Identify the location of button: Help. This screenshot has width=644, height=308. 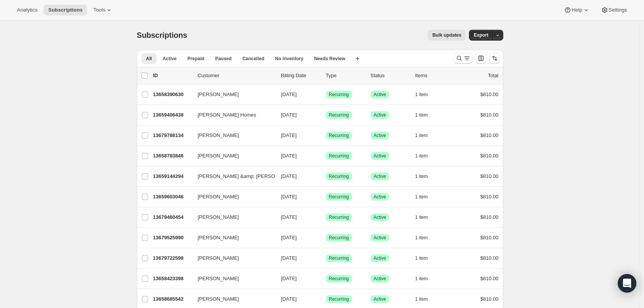
(577, 10).